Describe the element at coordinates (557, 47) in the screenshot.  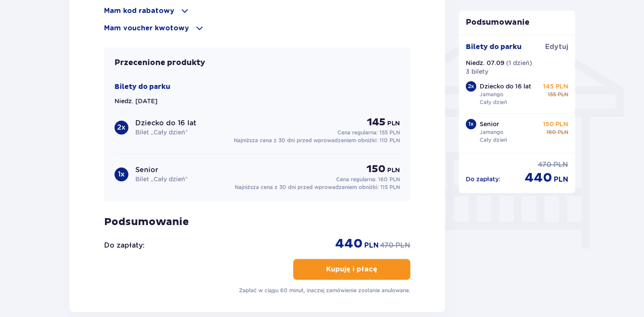
I see `span: Edytuj` at that location.